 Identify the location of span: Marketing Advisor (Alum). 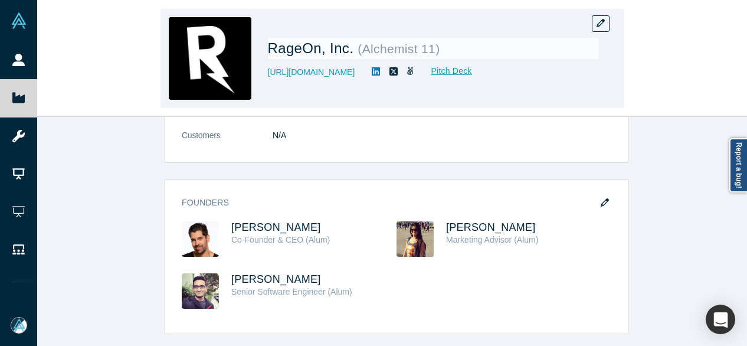
(492, 240).